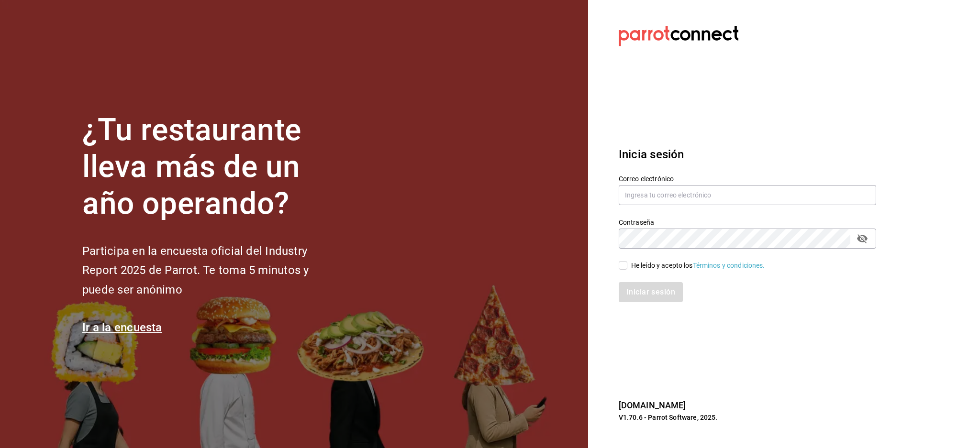 The width and height of the screenshot is (980, 448). Describe the element at coordinates (862, 239) in the screenshot. I see `button: passwordField` at that location.